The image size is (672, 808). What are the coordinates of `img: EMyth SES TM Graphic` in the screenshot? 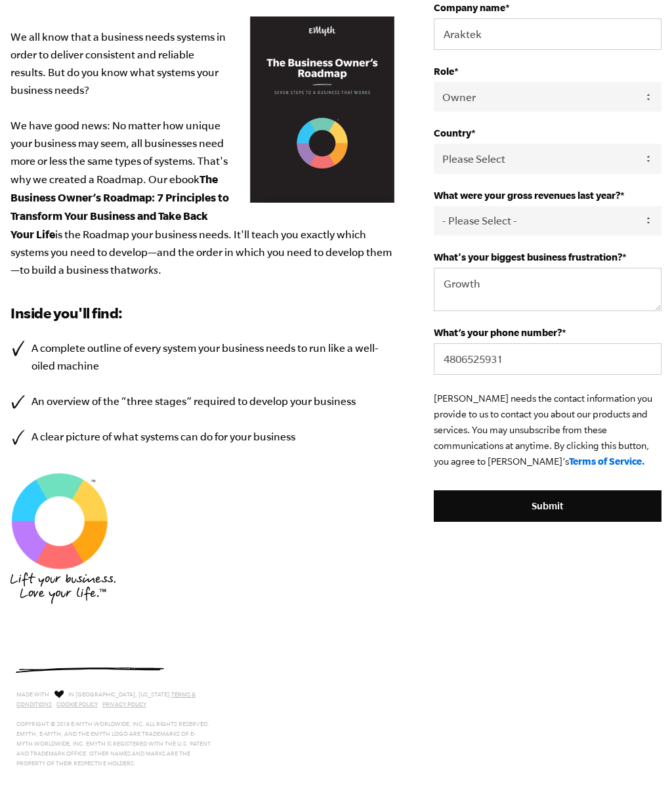 It's located at (60, 521).